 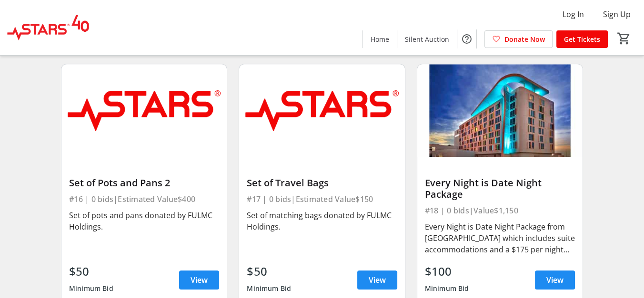 What do you see at coordinates (524, 39) in the screenshot?
I see `span: Donate Now` at bounding box center [524, 39].